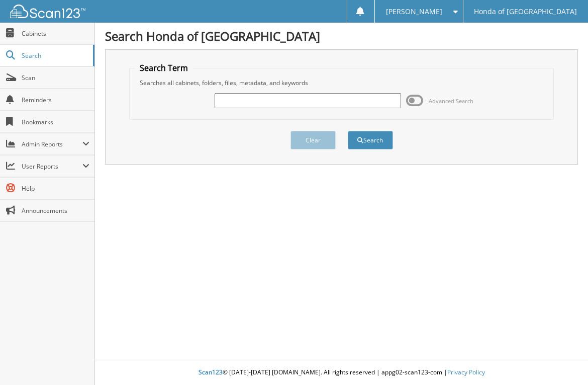 Image resolution: width=588 pixels, height=385 pixels. I want to click on span: Scan123, so click(211, 372).